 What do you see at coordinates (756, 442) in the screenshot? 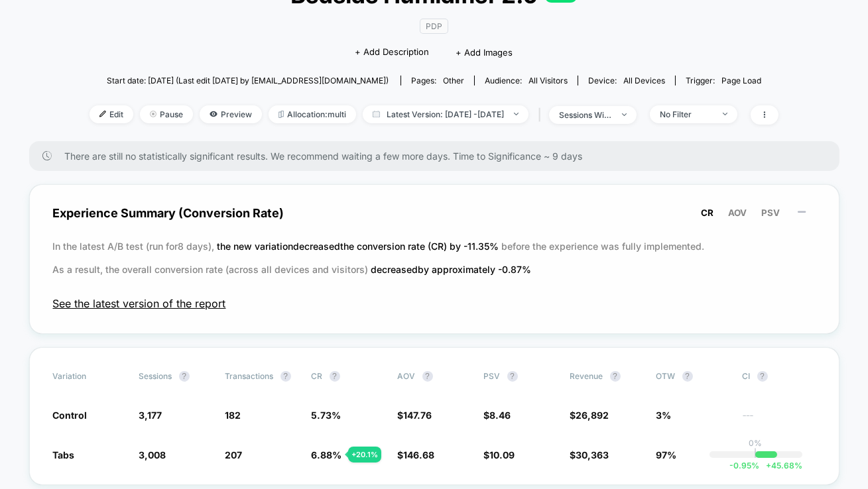
I see `p: 0%` at bounding box center [756, 442].